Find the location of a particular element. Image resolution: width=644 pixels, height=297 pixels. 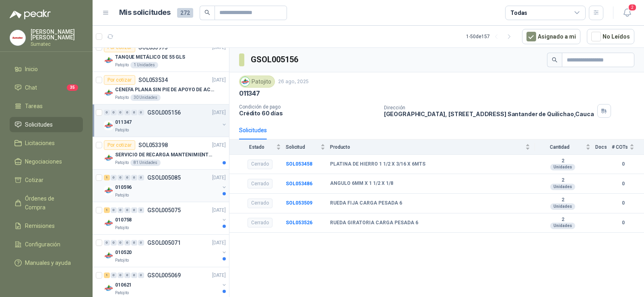

th: Solicitud is located at coordinates (308, 147).